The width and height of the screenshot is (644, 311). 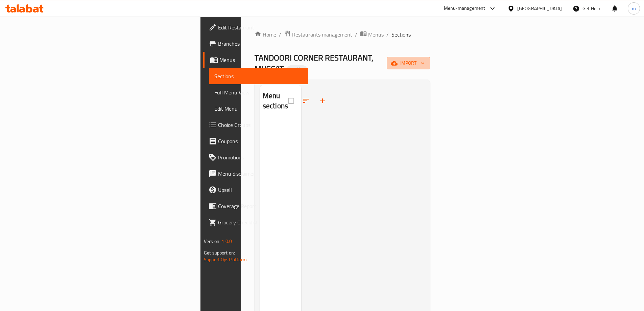 What do you see at coordinates (464, 8) in the screenshot?
I see `div: Menu-management` at bounding box center [464, 8].